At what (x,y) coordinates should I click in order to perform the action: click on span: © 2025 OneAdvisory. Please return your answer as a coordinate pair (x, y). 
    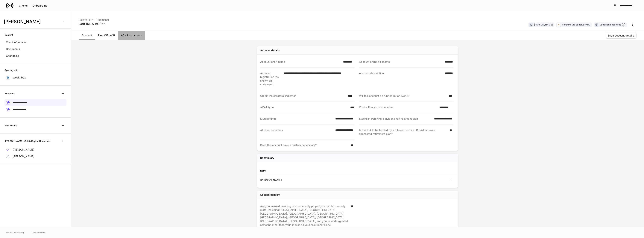
    Looking at the image, I should click on (15, 233).